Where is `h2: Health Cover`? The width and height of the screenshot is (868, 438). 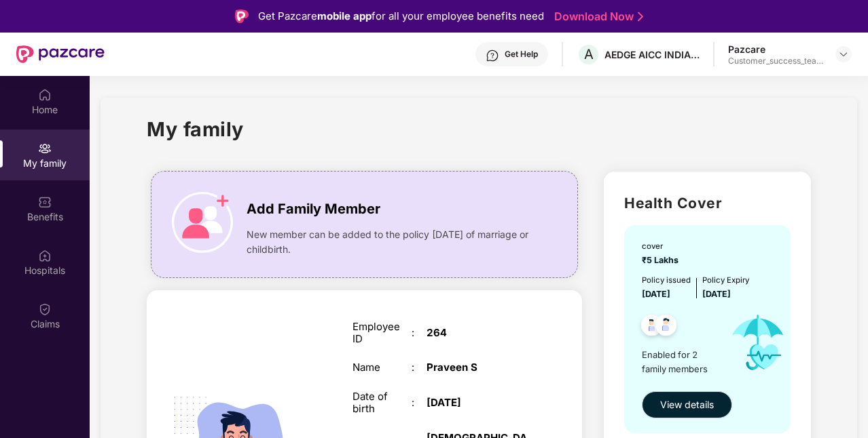 h2: Health Cover is located at coordinates (707, 203).